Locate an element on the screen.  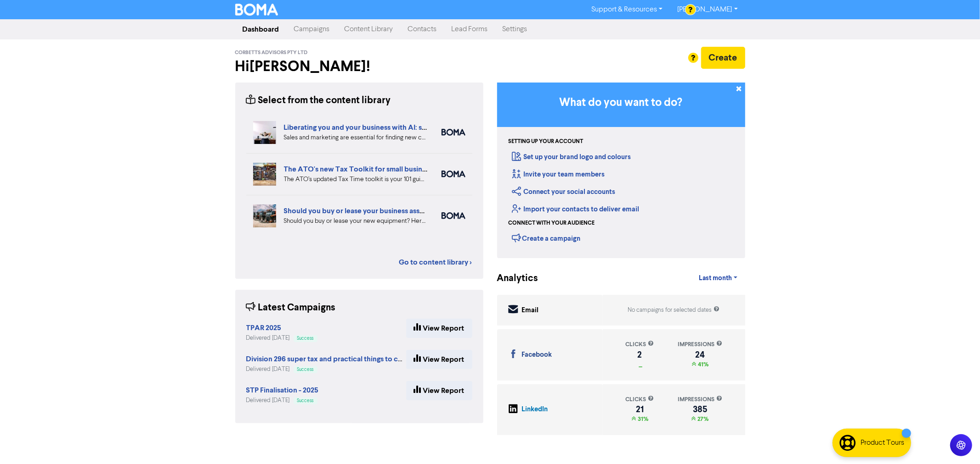
div: 21 is located at coordinates (640, 409).